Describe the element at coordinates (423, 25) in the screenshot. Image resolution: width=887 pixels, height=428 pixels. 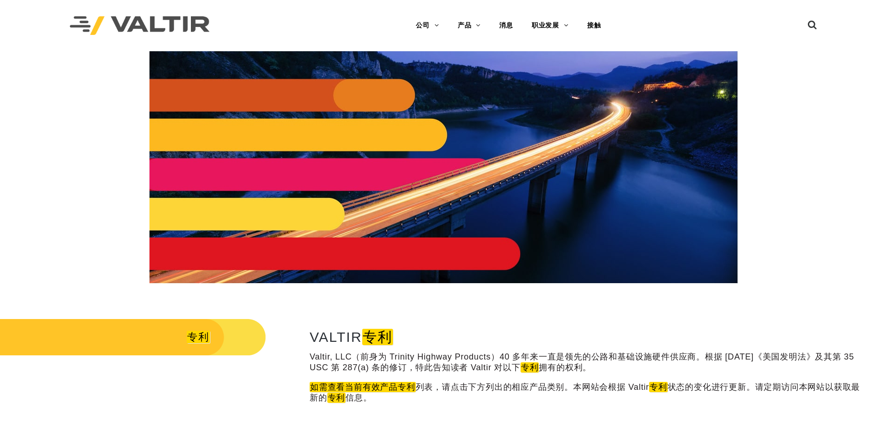
I see `font: 公司` at that location.